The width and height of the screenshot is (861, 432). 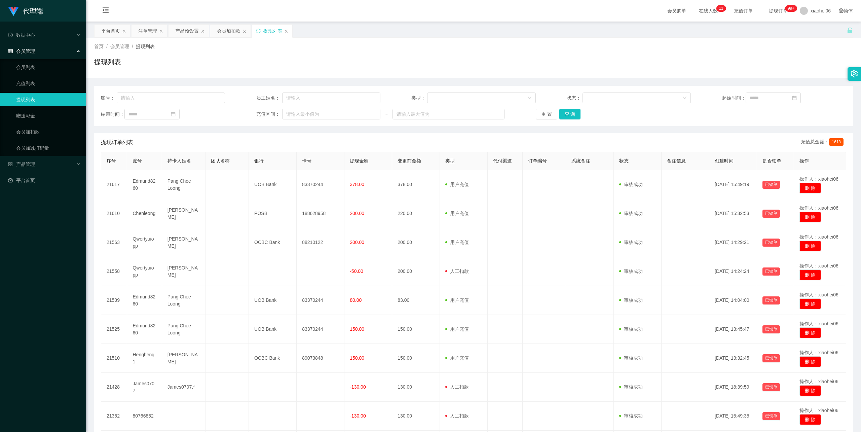 I want to click on span: 提现订单, so click(x=778, y=11).